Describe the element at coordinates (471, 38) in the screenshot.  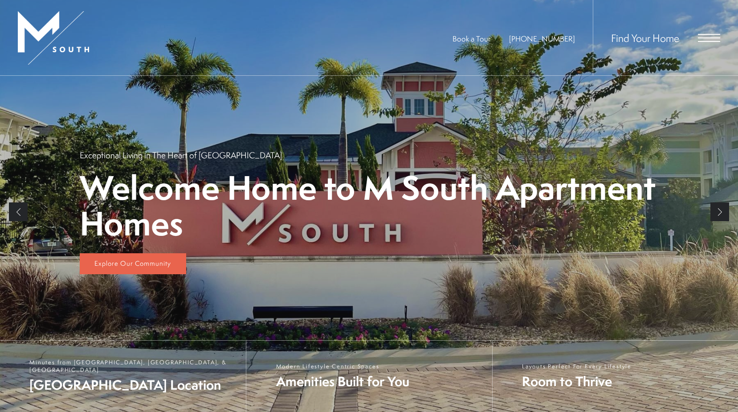
I see `span: Book a Tour` at that location.